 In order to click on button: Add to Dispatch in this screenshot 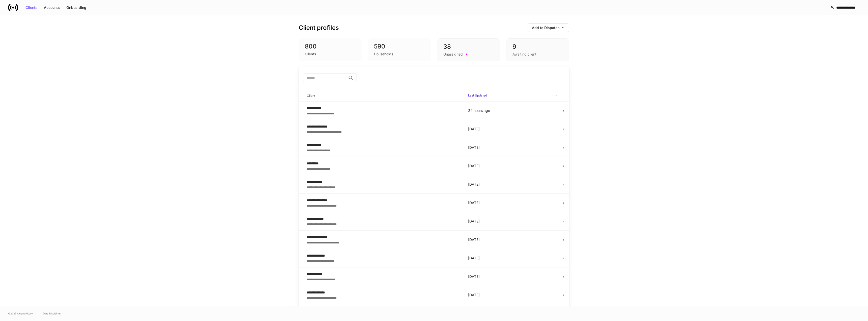, I will do `click(549, 28)`.